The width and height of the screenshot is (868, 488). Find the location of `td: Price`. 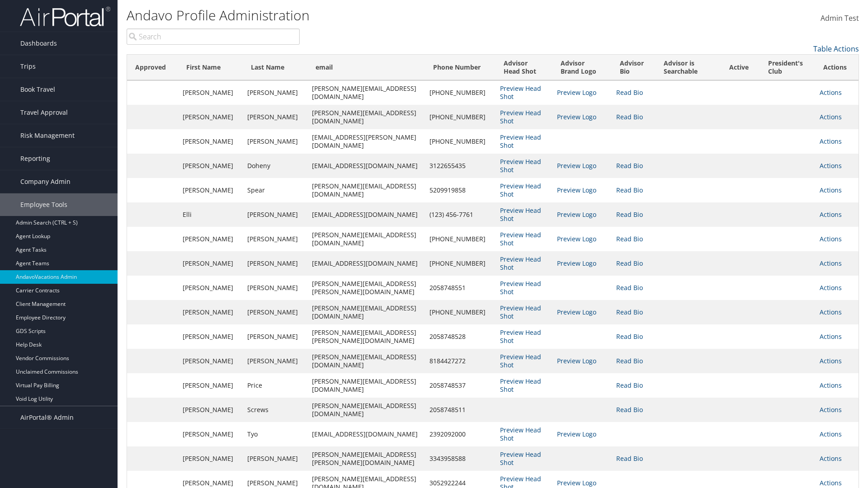

td: Price is located at coordinates (274, 386).